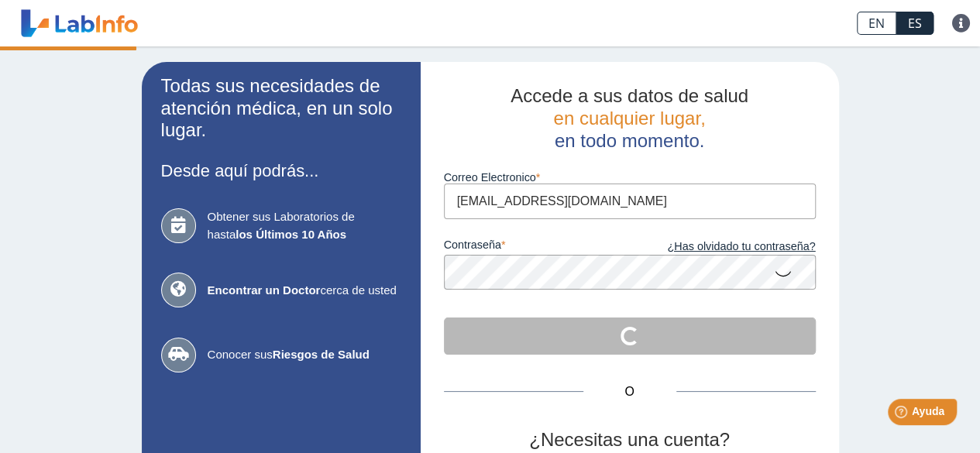 Image resolution: width=980 pixels, height=453 pixels. I want to click on span: cerca de usted, so click(305, 290).